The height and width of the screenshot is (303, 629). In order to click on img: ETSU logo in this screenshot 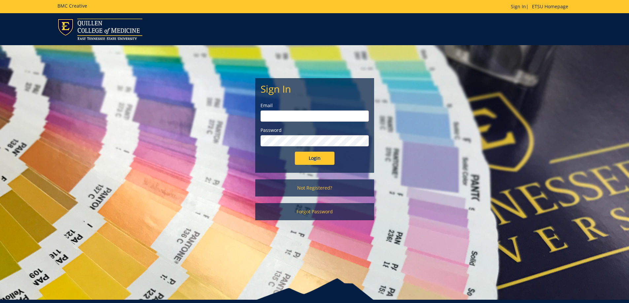, I will do `click(100, 29)`.